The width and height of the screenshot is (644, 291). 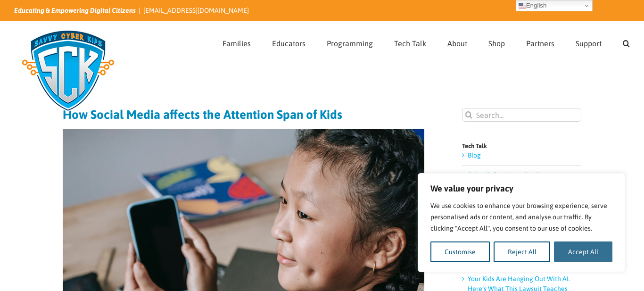 What do you see at coordinates (589, 43) in the screenshot?
I see `span: Support` at bounding box center [589, 43].